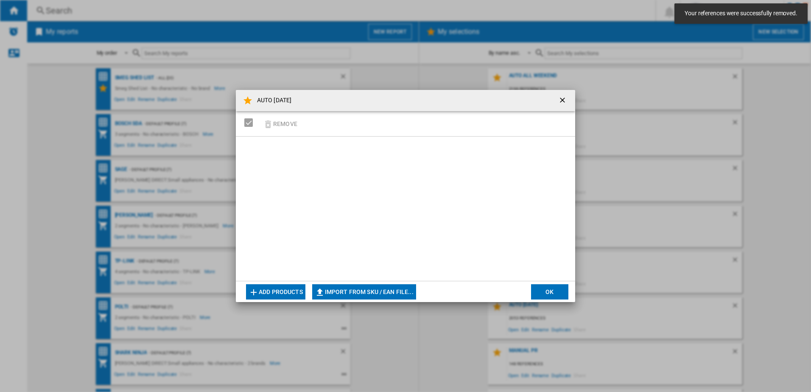  Describe the element at coordinates (563, 101) in the screenshot. I see `ng-md-icon: getI18NText('BUTTONS.CLOSE_DIALOG')` at that location.